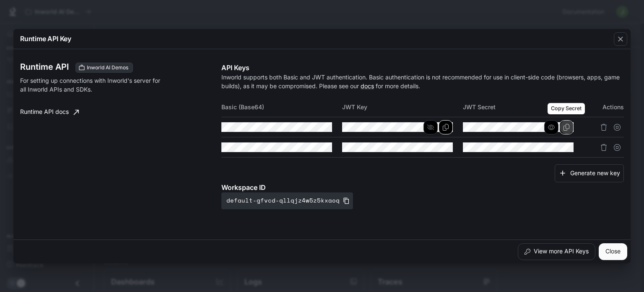  Describe the element at coordinates (589, 173) in the screenshot. I see `button: Generate new key` at that location.